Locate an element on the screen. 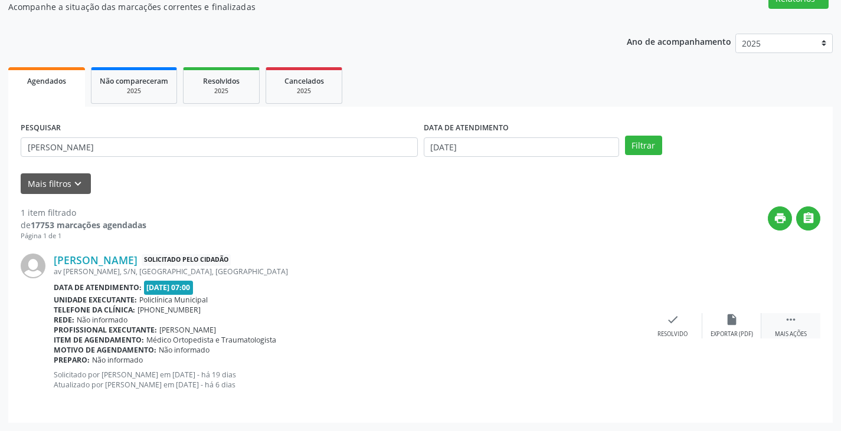 This screenshot has height=431, width=841. p: Acompanhe a situação das marcações correntes e finalizadas is located at coordinates (297, 6).